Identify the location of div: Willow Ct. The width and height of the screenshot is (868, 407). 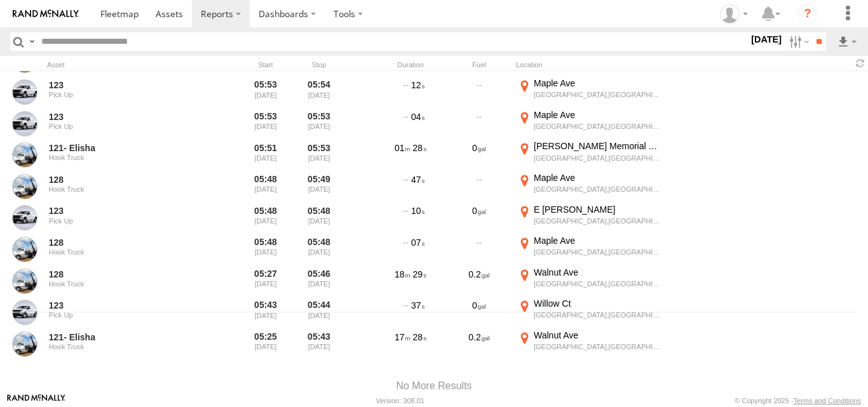
(597, 303).